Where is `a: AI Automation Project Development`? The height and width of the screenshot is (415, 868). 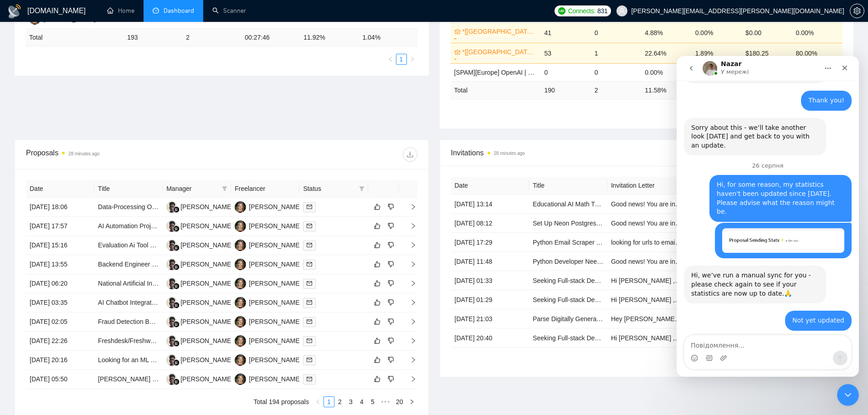
a: AI Automation Project Development is located at coordinates (148, 226).